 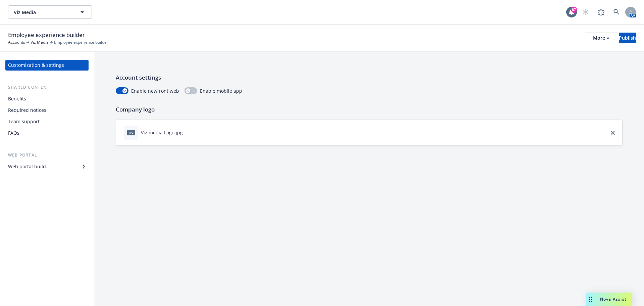 What do you see at coordinates (627, 38) in the screenshot?
I see `div: Publish` at bounding box center [627, 38].